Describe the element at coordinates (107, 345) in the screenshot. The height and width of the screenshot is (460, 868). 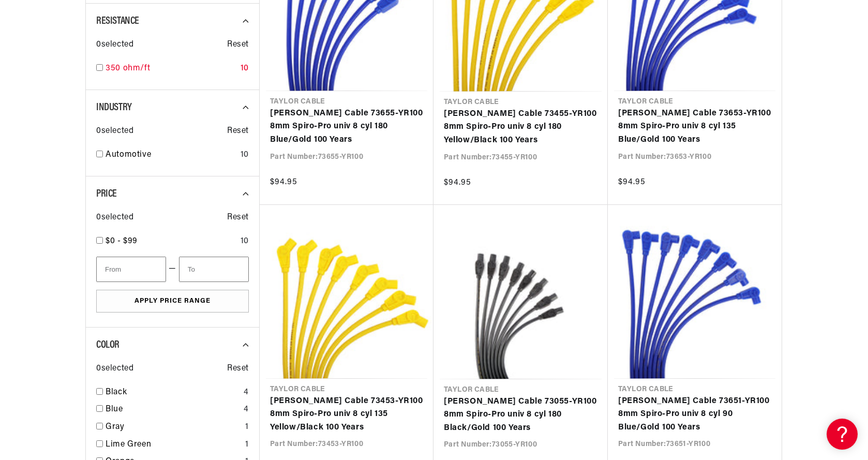
I see `span: Color` at that location.